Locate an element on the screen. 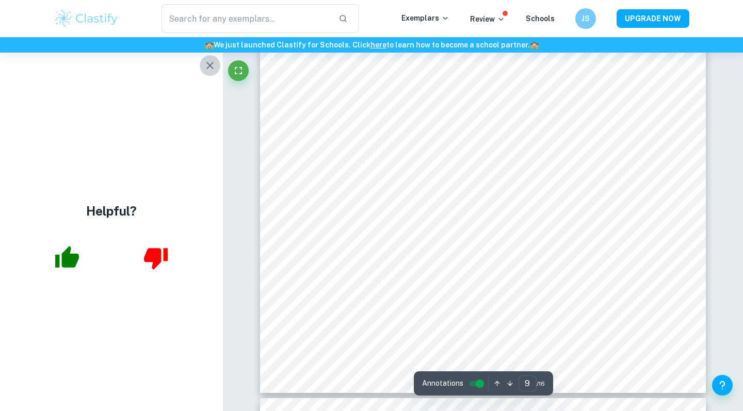 The image size is (743, 411). a: here is located at coordinates (378, 45).